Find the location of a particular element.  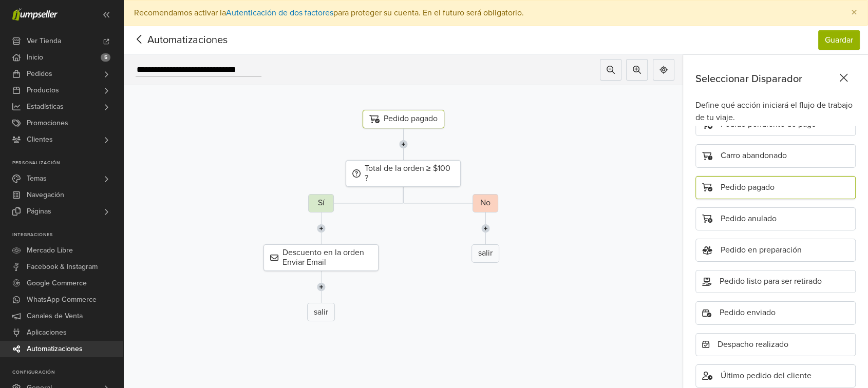

span: WhatsApp Commerce is located at coordinates (62, 300).